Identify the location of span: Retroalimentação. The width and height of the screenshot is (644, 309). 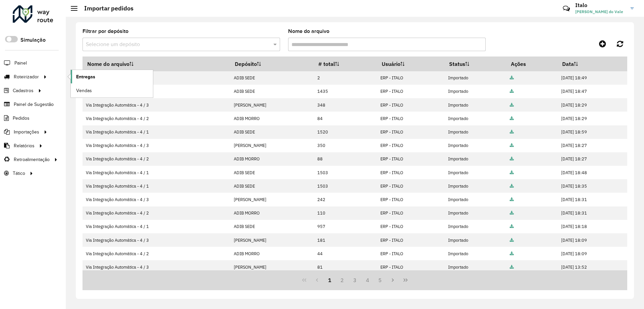
(31, 159).